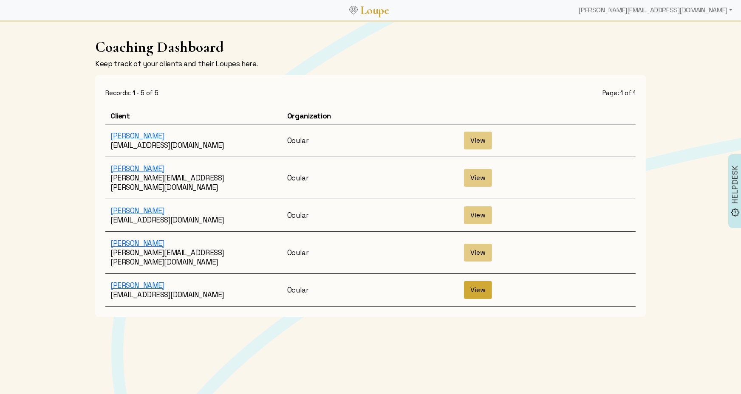 This screenshot has height=394, width=741. I want to click on div: Client, so click(194, 116).